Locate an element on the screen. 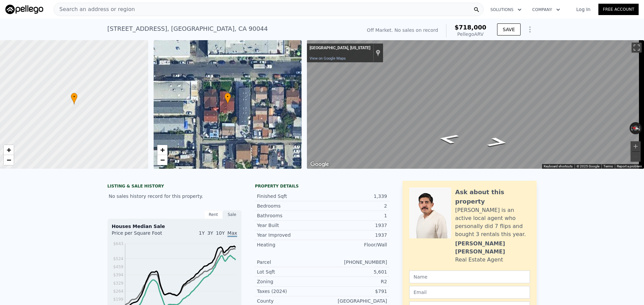 Image resolution: width=644 pixels, height=305 pixels. span: 1Y is located at coordinates (202, 233).